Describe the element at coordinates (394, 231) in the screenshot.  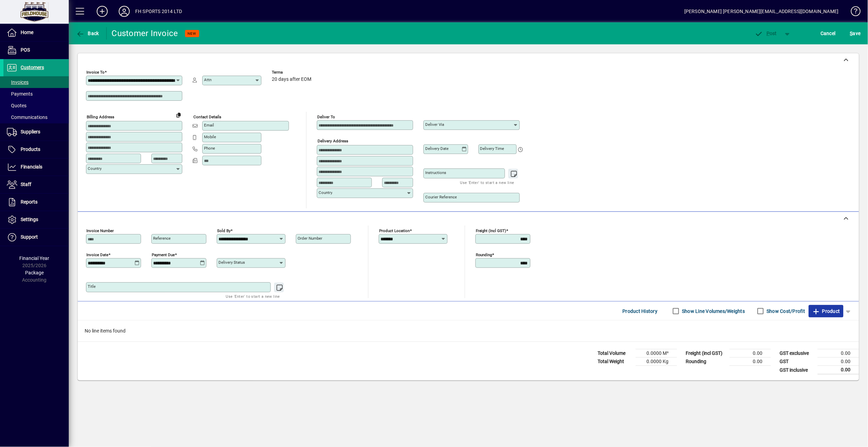
I see `mat-label: Product location` at that location.